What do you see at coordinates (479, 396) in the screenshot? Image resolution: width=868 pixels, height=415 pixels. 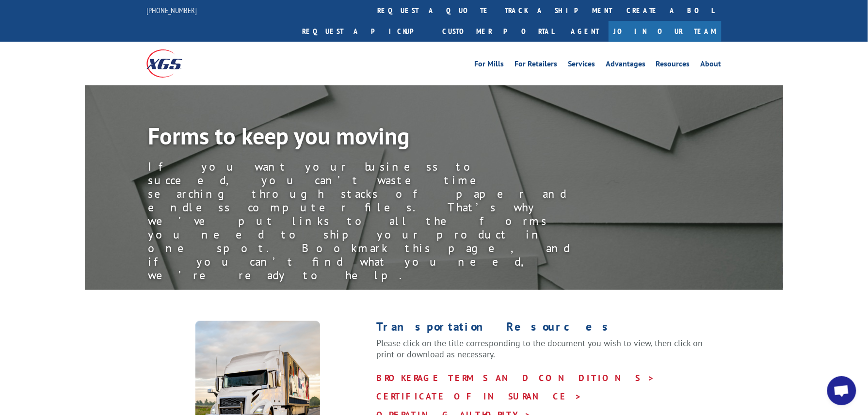 I see `a: CERTIFICATE OF INSURANCE >` at bounding box center [479, 396].